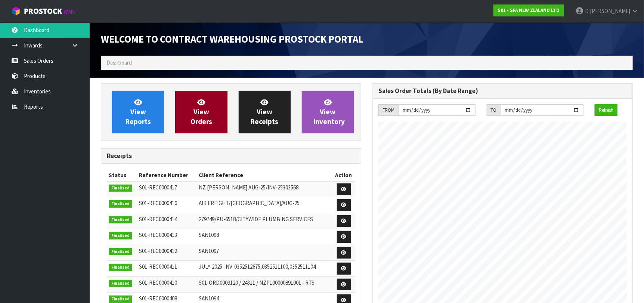 The height and width of the screenshot is (303, 644). What do you see at coordinates (167, 175) in the screenshot?
I see `th: Reference Number` at bounding box center [167, 175].